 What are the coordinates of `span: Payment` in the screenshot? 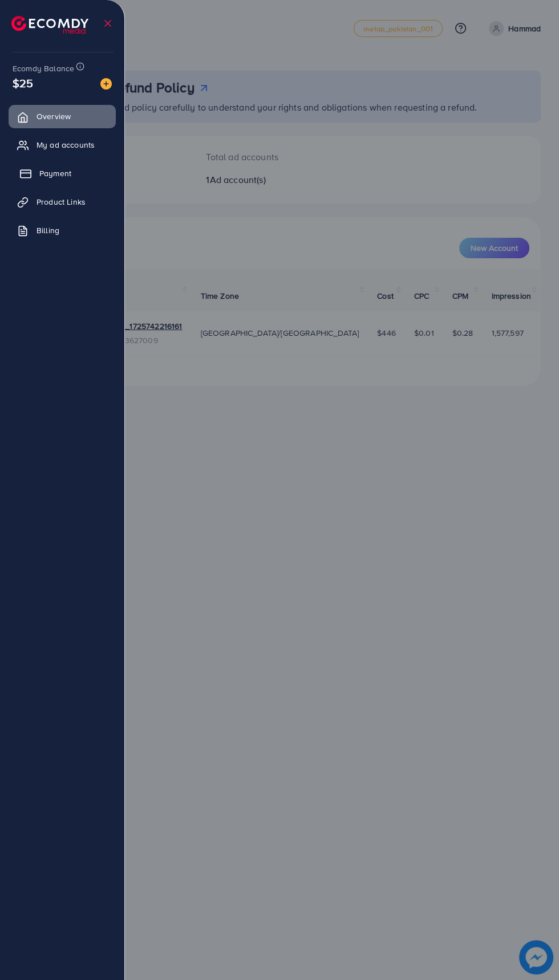 It's located at (55, 174).